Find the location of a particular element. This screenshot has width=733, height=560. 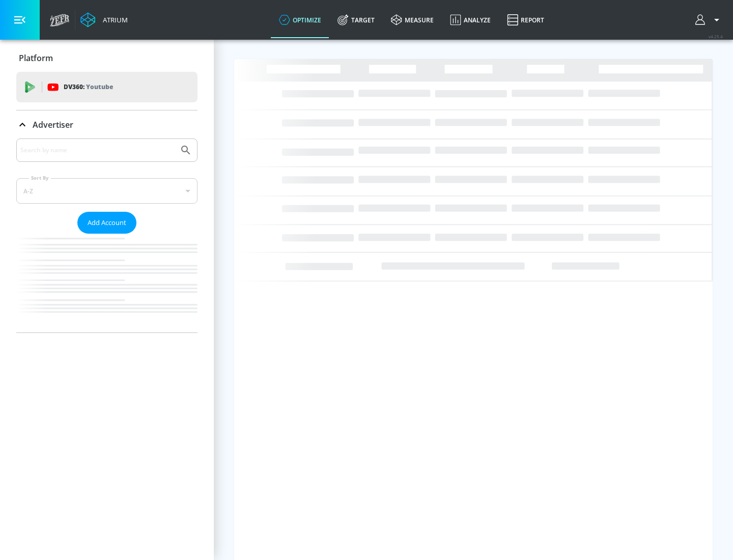

a: optimize is located at coordinates (300, 20).